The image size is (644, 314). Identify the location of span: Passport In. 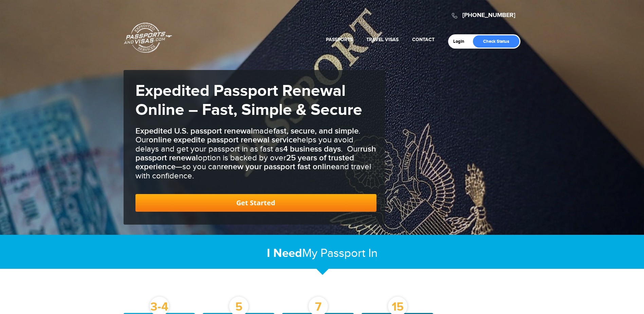
(349, 253).